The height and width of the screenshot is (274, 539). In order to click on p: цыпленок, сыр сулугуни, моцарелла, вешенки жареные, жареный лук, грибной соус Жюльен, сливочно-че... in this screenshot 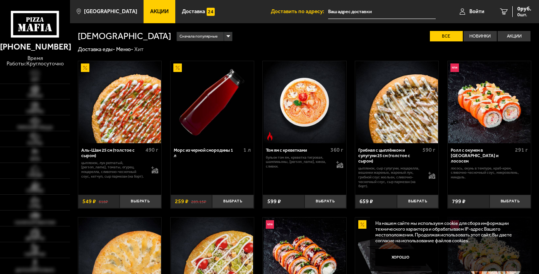, I will do `click(390, 177)`.